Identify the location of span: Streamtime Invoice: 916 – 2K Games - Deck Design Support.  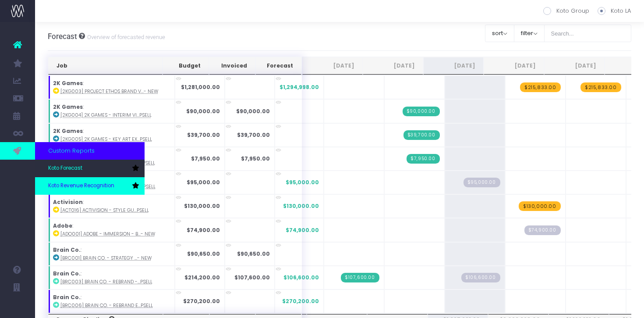
(423, 159).